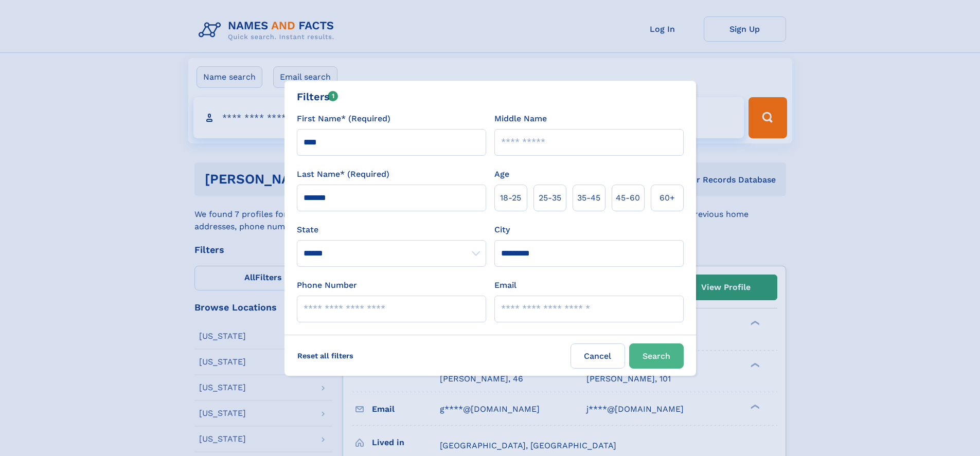 Image resolution: width=980 pixels, height=456 pixels. Describe the element at coordinates (502, 230) in the screenshot. I see `label: City` at that location.